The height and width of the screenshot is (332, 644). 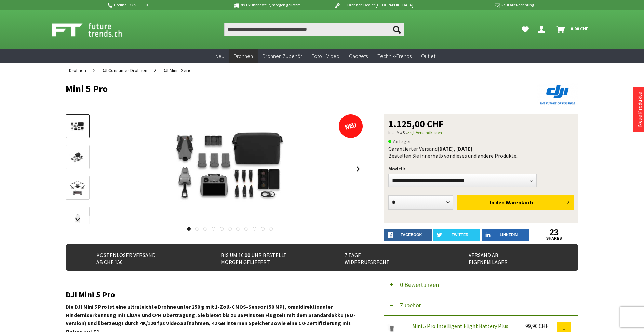 I want to click on a: Dein Konto, so click(x=543, y=29).